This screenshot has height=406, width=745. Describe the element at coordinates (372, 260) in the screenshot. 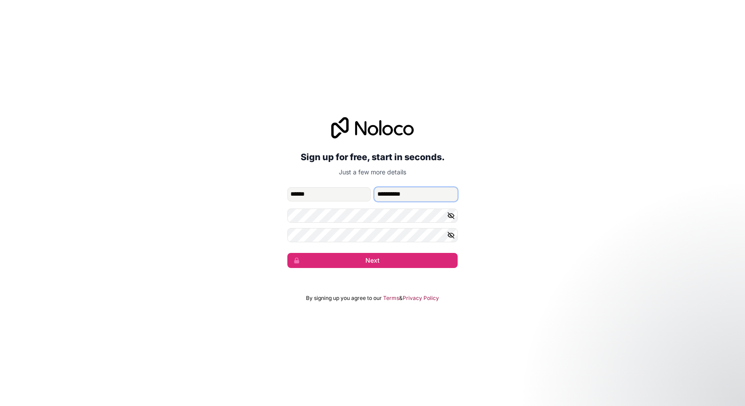

I see `button: Next` at that location.